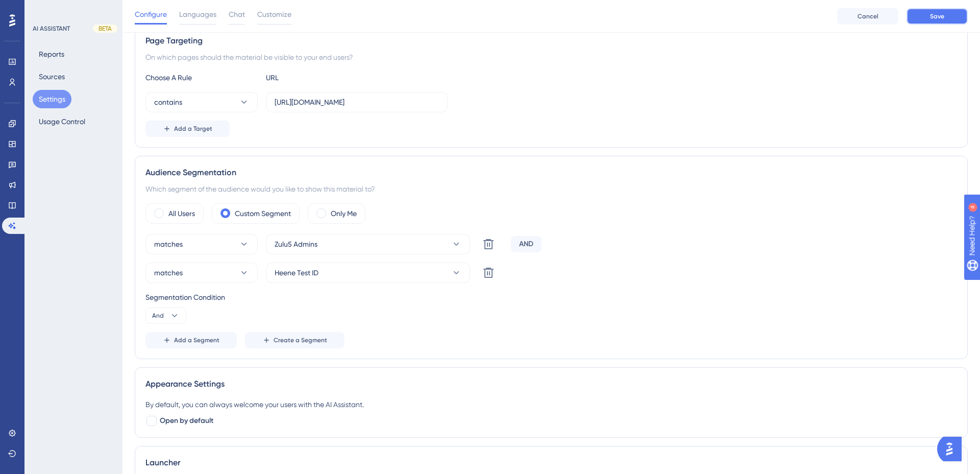  Describe the element at coordinates (868, 17) in the screenshot. I see `button: Cancel` at that location.